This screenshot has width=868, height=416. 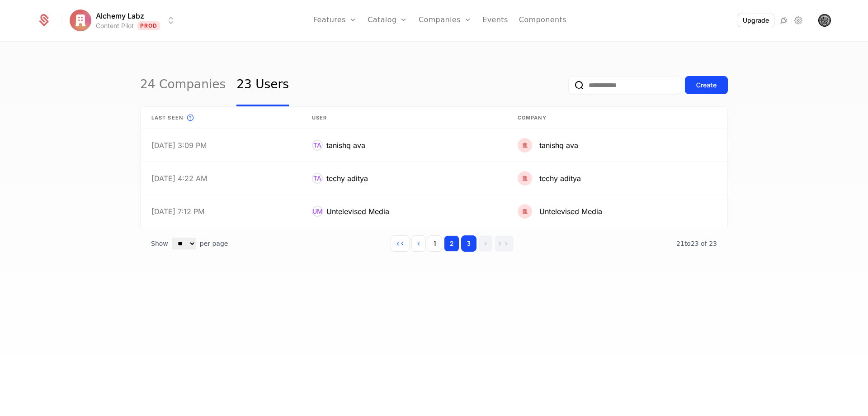 What do you see at coordinates (419, 244) in the screenshot?
I see `button: Go to previous page` at bounding box center [419, 244].